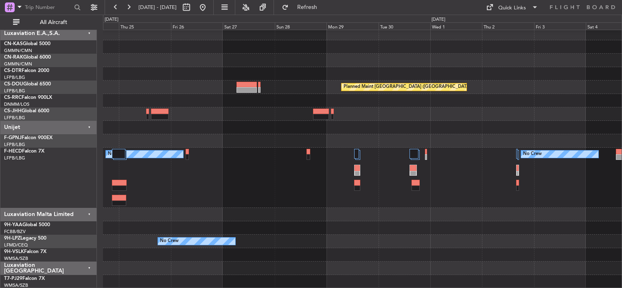 The height and width of the screenshot is (288, 622). Describe the element at coordinates (48, 22) in the screenshot. I see `button: All Aircraft` at that location.